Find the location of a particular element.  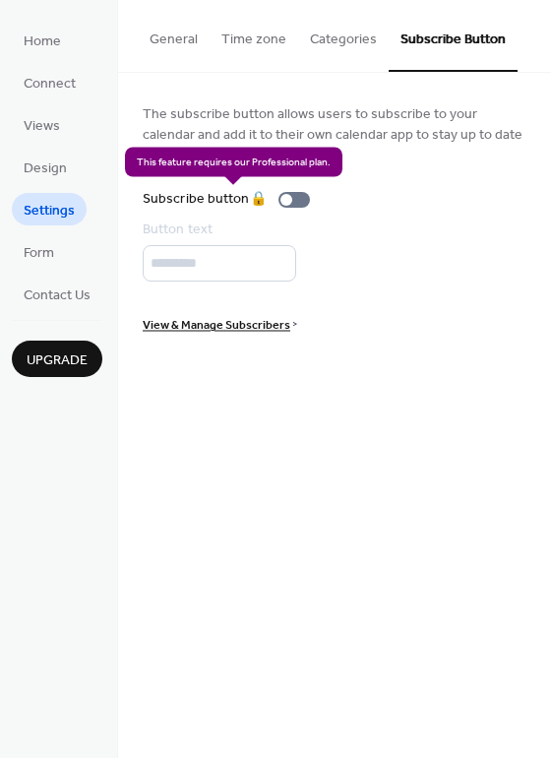

a: Connect is located at coordinates (49, 82).